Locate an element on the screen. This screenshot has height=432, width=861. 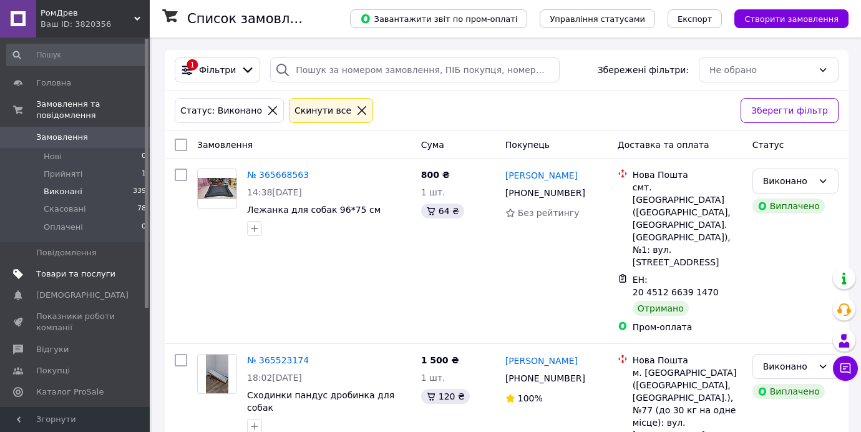
span: 339 is located at coordinates (139, 192).